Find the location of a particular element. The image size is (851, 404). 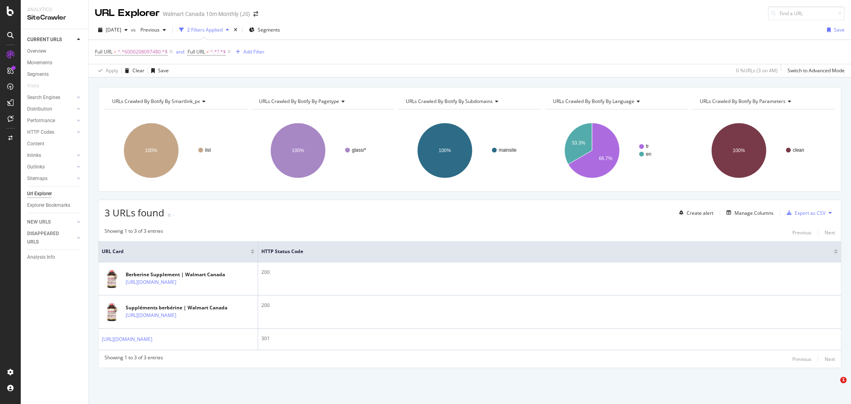

a: Outlinks is located at coordinates (51, 167).